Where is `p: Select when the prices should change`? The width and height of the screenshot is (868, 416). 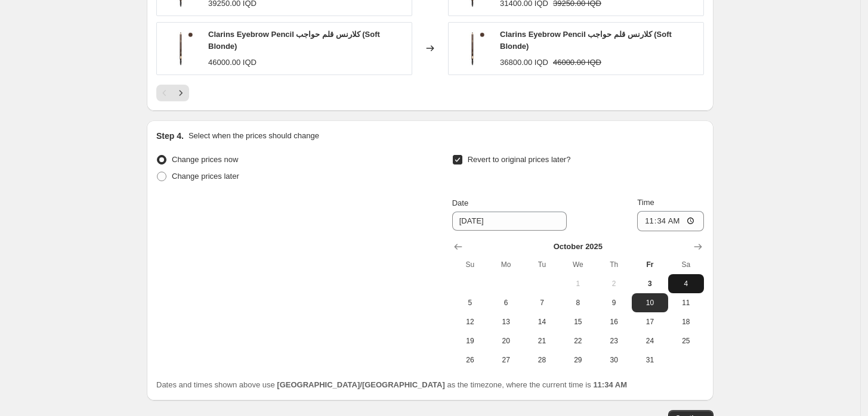 p: Select when the prices should change is located at coordinates (254, 136).